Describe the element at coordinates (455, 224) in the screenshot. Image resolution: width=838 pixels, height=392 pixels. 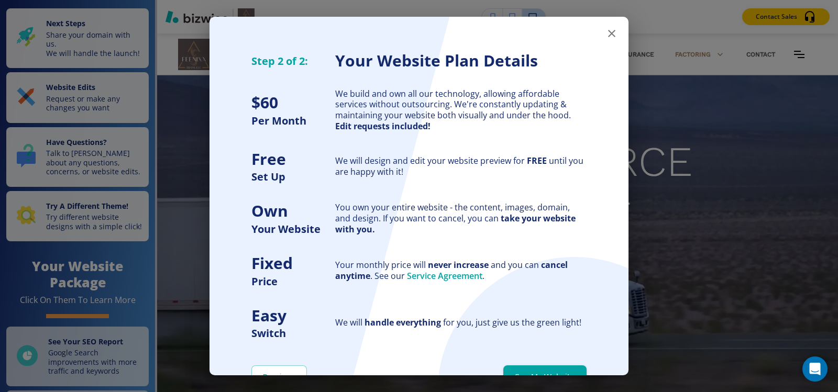
I see `strong: take your website with you.` at that location.